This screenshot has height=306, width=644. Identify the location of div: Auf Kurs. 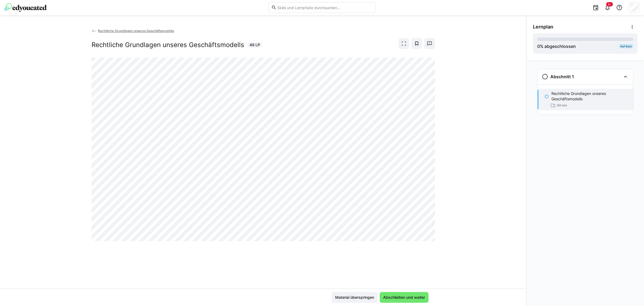
(626, 46).